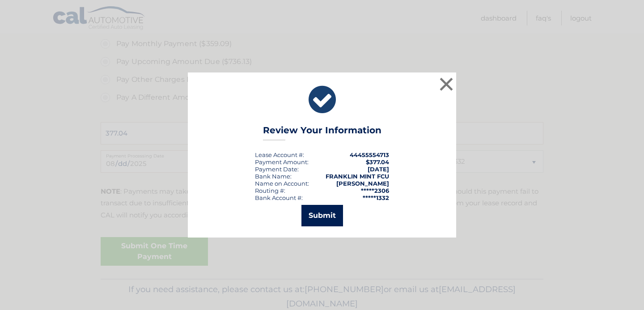 Image resolution: width=644 pixels, height=310 pixels. What do you see at coordinates (279, 198) in the screenshot?
I see `div: Bank Account #:` at bounding box center [279, 198].